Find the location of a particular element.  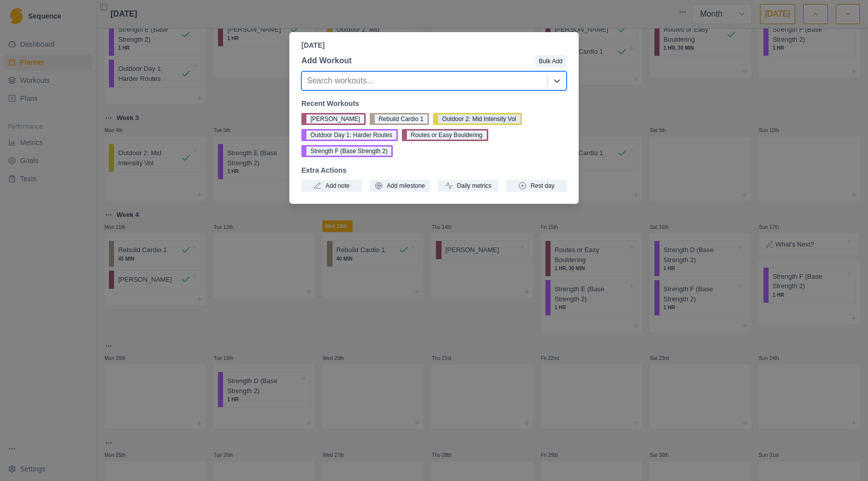

button: Rebuild Cardio 1 is located at coordinates (399, 119).